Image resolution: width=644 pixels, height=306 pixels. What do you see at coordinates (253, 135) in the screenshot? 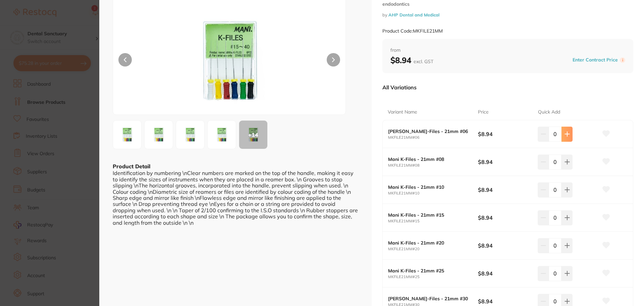
I see `div: + 14` at bounding box center [253, 135].